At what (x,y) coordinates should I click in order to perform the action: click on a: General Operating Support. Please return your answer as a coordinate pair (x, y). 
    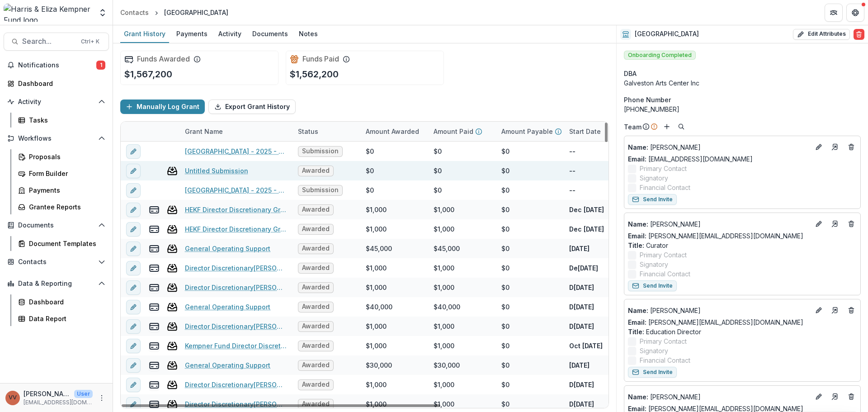
    Looking at the image, I should click on (228, 249).